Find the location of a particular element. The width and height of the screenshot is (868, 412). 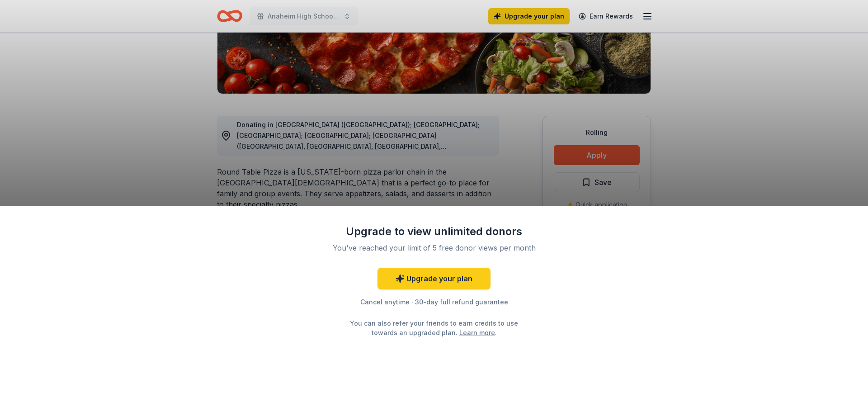

a: Learn more is located at coordinates (477, 333).